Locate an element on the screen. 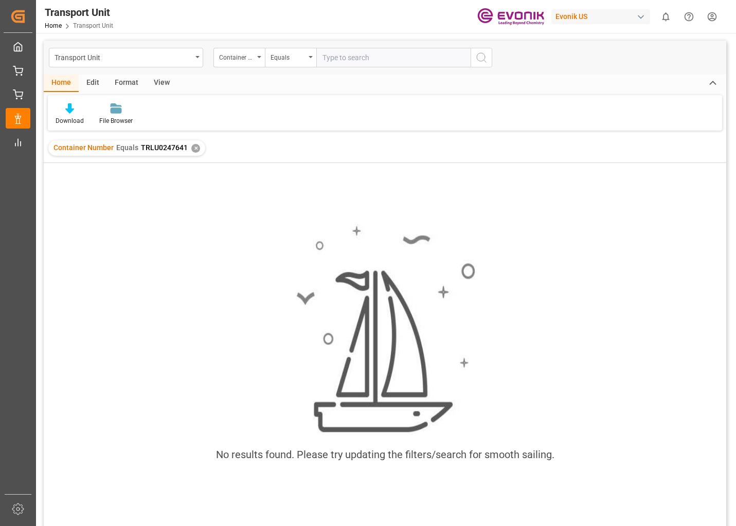  div: Edit is located at coordinates (93, 83).